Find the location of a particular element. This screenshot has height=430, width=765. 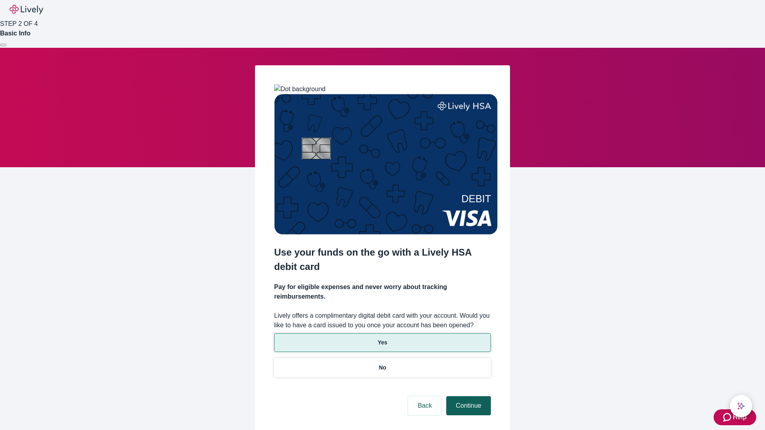

button: No is located at coordinates (382, 368).